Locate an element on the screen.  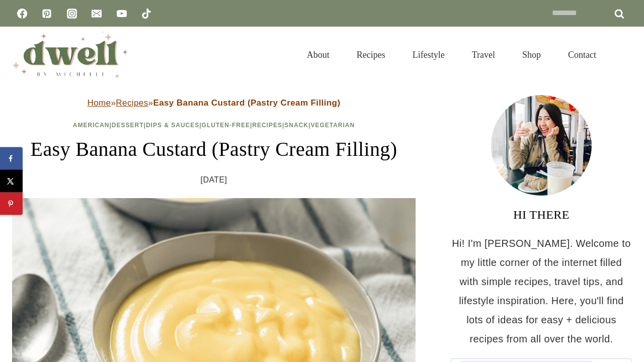
a: Dips & Sauces is located at coordinates (172, 125).